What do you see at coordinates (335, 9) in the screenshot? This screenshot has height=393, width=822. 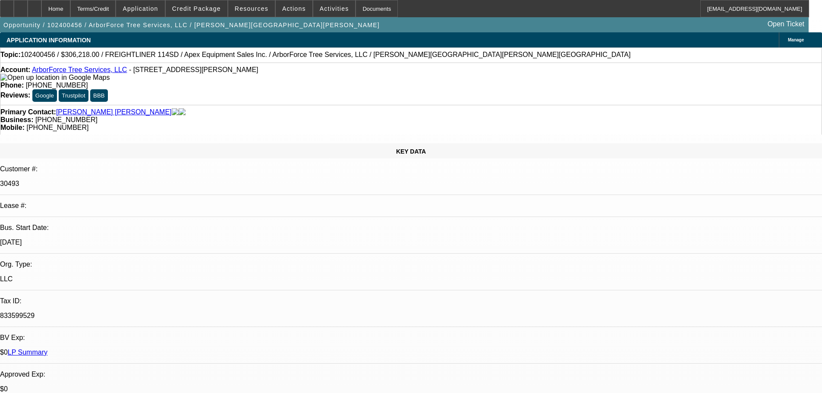 I see `span: Activities` at bounding box center [335, 9].